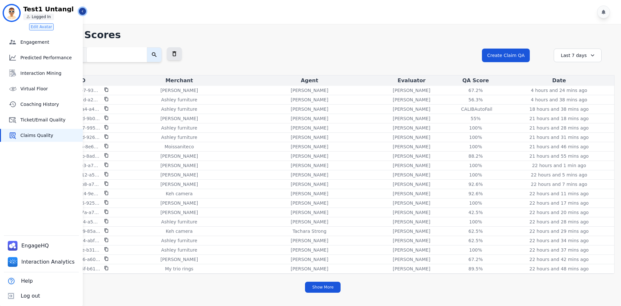 The image size is (621, 306). I want to click on span: Interaction Mining, so click(50, 73).